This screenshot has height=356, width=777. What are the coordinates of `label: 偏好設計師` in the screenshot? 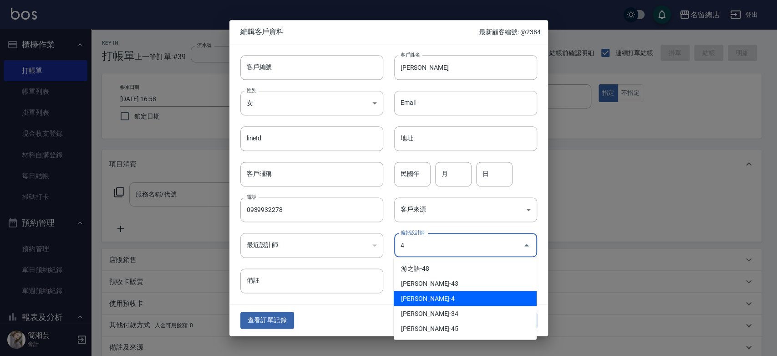 It's located at (412, 232).